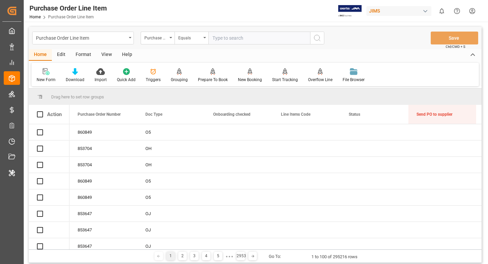 Image resolution: width=488 pixels, height=264 pixels. I want to click on div: 1, so click(171, 256).